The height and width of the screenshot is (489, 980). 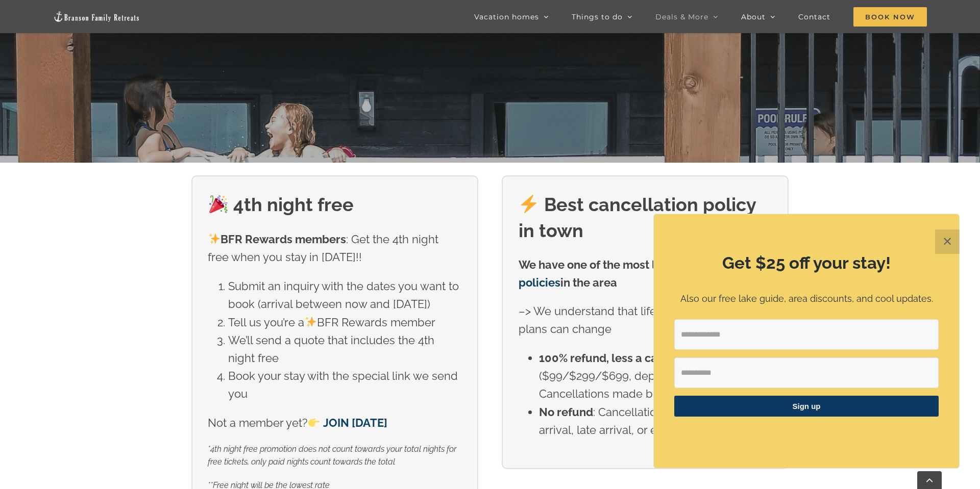 What do you see at coordinates (807, 373) in the screenshot?
I see `input: First Name` at bounding box center [807, 373].